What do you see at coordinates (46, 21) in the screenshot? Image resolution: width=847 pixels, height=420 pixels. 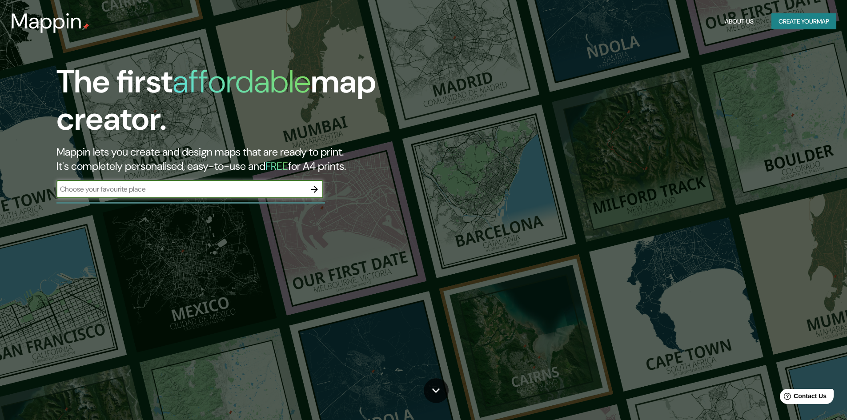 I see `h3: Mappin` at bounding box center [46, 21].